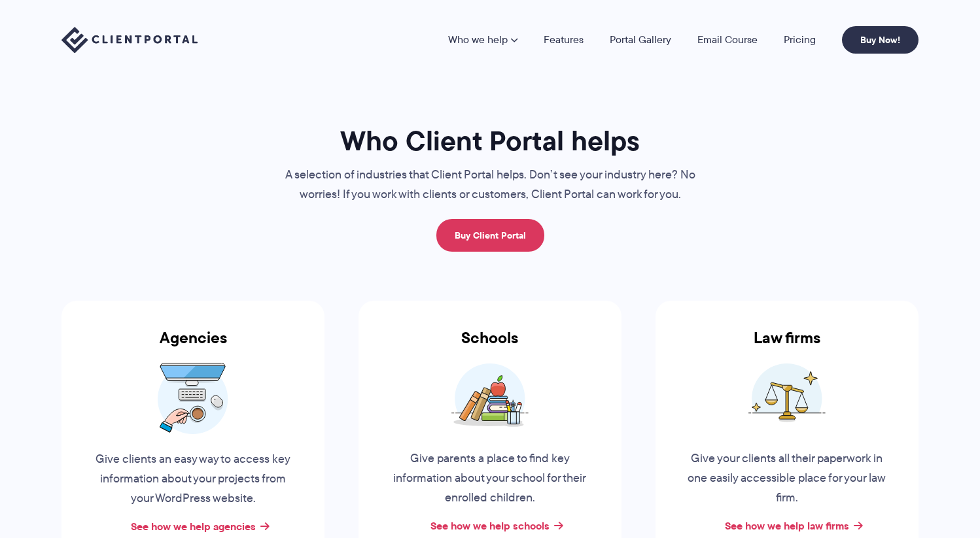 The height and width of the screenshot is (538, 980). Describe the element at coordinates (193, 346) in the screenshot. I see `h3: Agencies` at that location.